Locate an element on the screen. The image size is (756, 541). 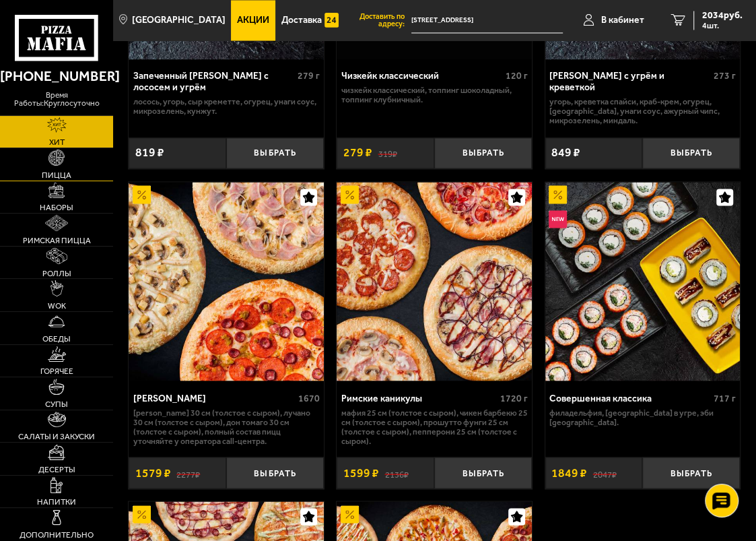
span: 1579 ₽ is located at coordinates (153, 473).